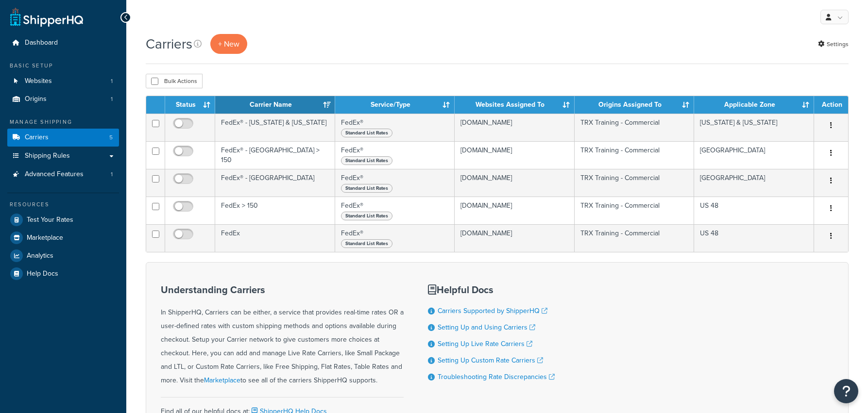 The height and width of the screenshot is (413, 868). Describe the element at coordinates (63, 220) in the screenshot. I see `a: Test Your Rates` at that location.